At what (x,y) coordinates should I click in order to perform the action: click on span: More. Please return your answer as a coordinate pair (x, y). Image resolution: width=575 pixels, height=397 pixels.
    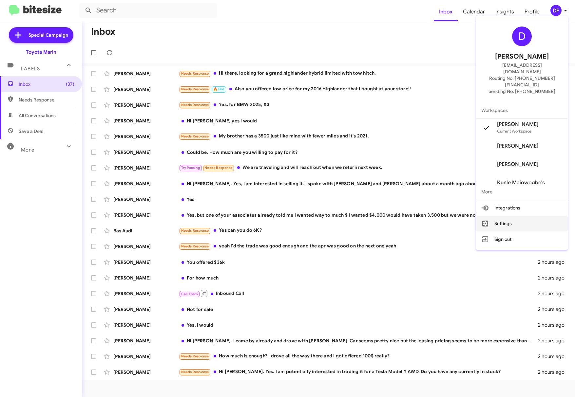
    Looking at the image, I should click on (522, 192).